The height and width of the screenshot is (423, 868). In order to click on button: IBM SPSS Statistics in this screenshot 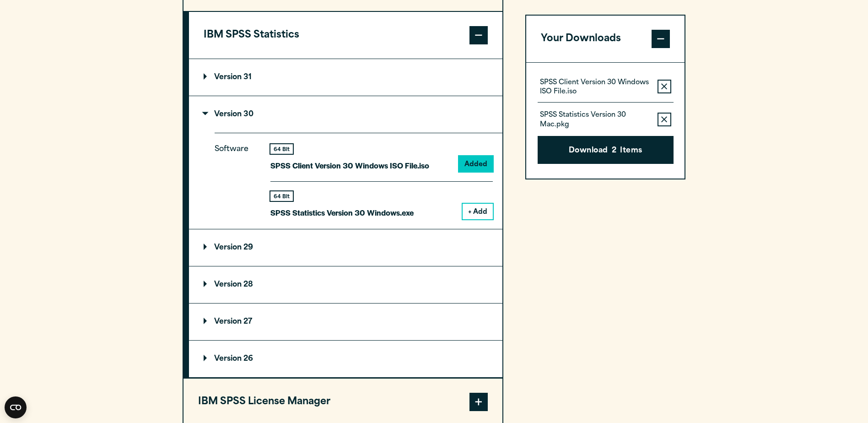, I will do `click(345, 35)`.